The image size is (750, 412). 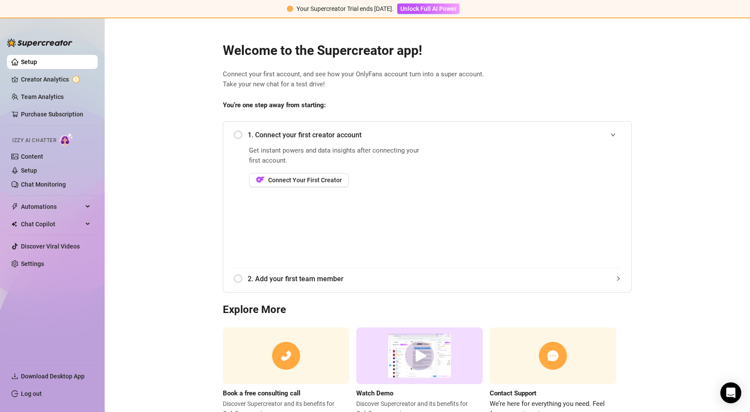 What do you see at coordinates (52, 207) in the screenshot?
I see `span: Automations` at bounding box center [52, 207].